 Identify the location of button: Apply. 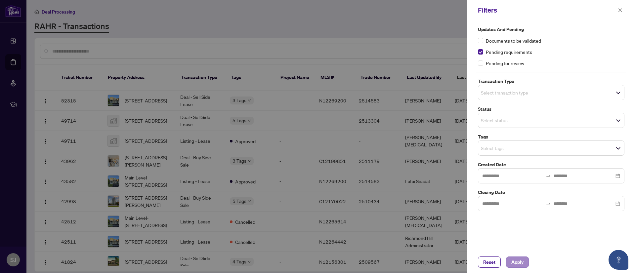
(517, 262).